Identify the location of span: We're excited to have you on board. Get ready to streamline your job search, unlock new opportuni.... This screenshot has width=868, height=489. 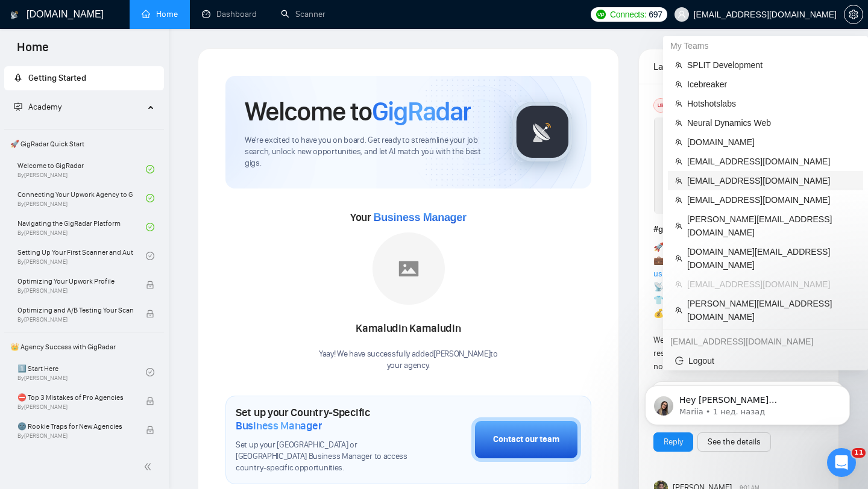
(368, 152).